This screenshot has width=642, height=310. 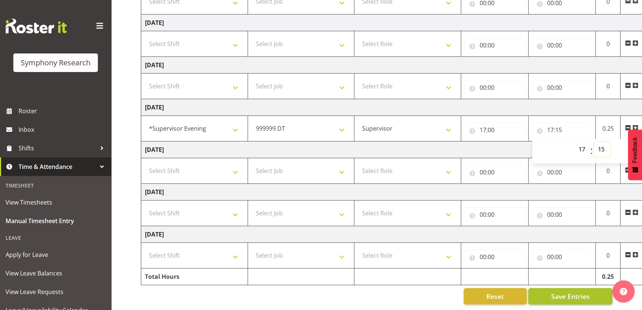 I want to click on a: Apply for Leave, so click(x=56, y=254).